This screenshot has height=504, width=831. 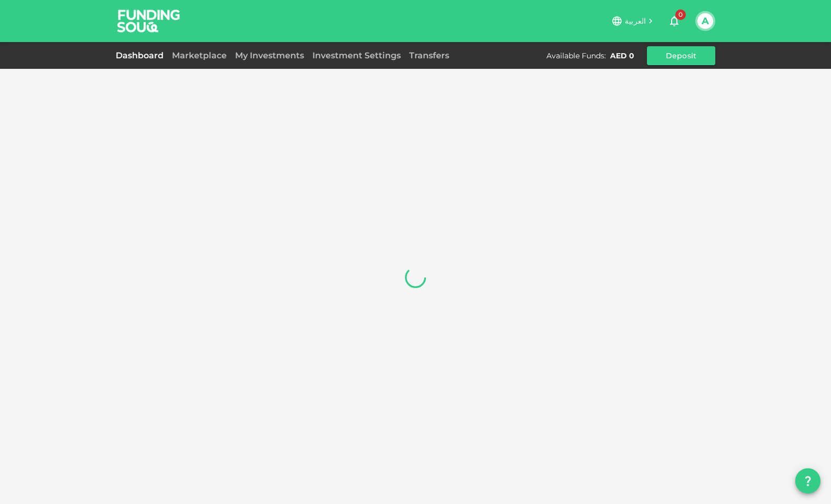 What do you see at coordinates (357, 55) in the screenshot?
I see `a: Investment Settings` at bounding box center [357, 55].